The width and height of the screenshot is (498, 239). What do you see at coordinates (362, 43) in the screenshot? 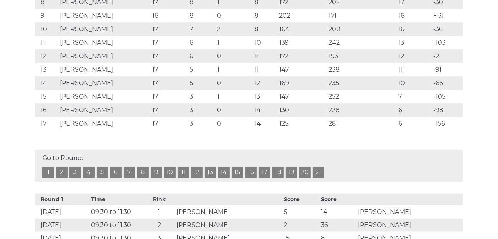
I see `td: 242` at bounding box center [362, 43].